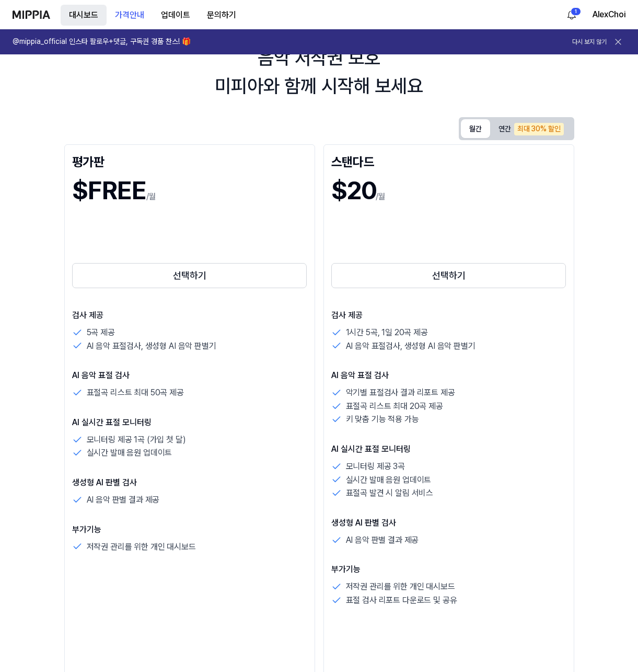 The width and height of the screenshot is (638, 672). Describe the element at coordinates (130, 14) in the screenshot. I see `a: 가격안내` at that location.